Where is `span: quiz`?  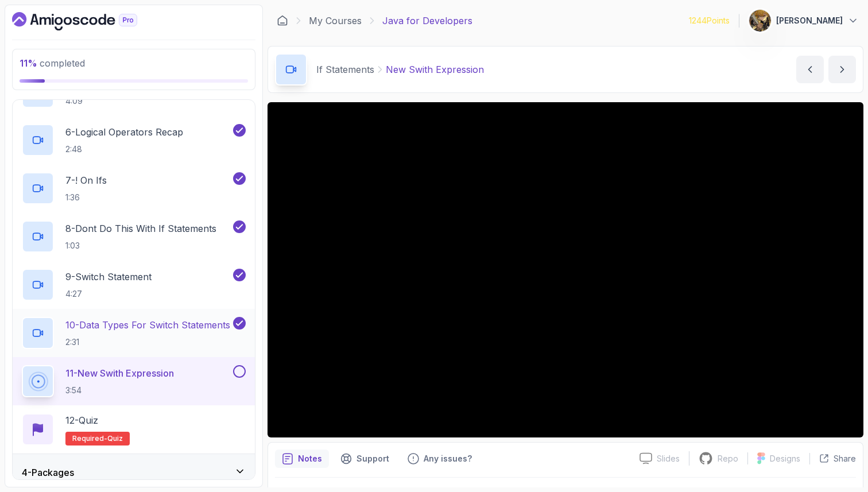
span: quiz is located at coordinates (115, 439).